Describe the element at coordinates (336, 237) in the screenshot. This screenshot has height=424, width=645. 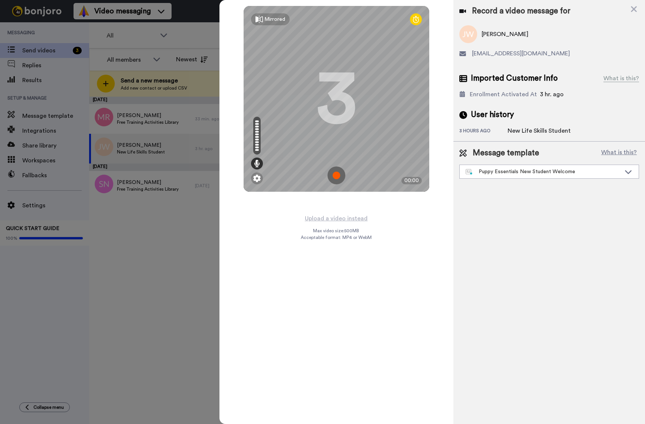
I see `span: Acceptable format: MP4 or WebM` at that location.